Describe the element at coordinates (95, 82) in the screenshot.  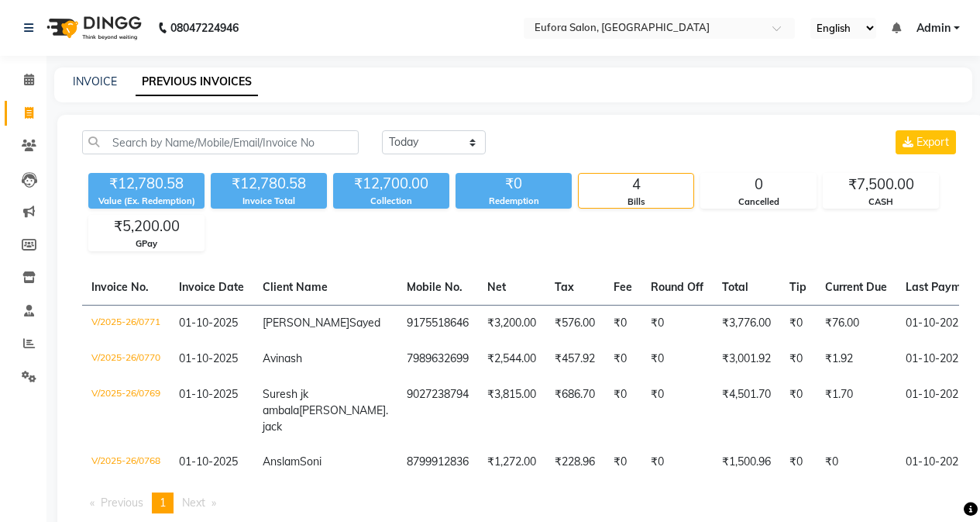
I see `a: INVOICE` at that location.